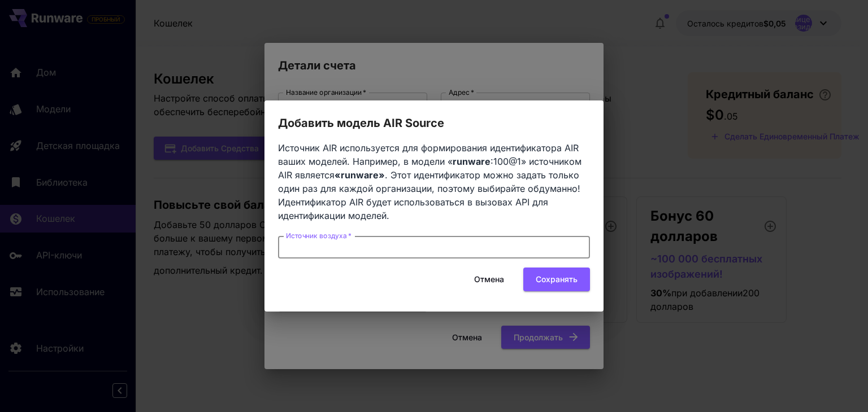 This screenshot has width=868, height=412. Describe the element at coordinates (489, 279) in the screenshot. I see `font: Отмена` at that location.